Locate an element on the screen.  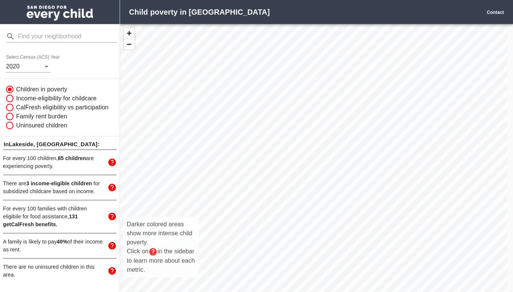
span: Children in poverty is located at coordinates (42, 89).